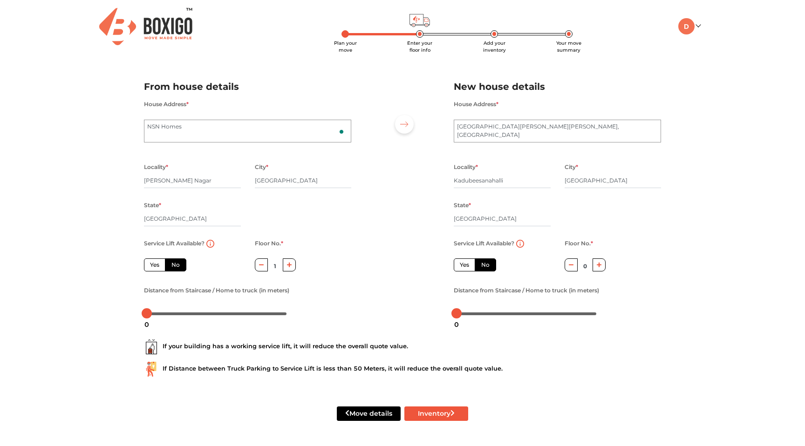  Describe the element at coordinates (247, 131) in the screenshot. I see `textarea: To enrich screen reader interactions, please activate Accessibility in Grammarly extension settings` at that location.